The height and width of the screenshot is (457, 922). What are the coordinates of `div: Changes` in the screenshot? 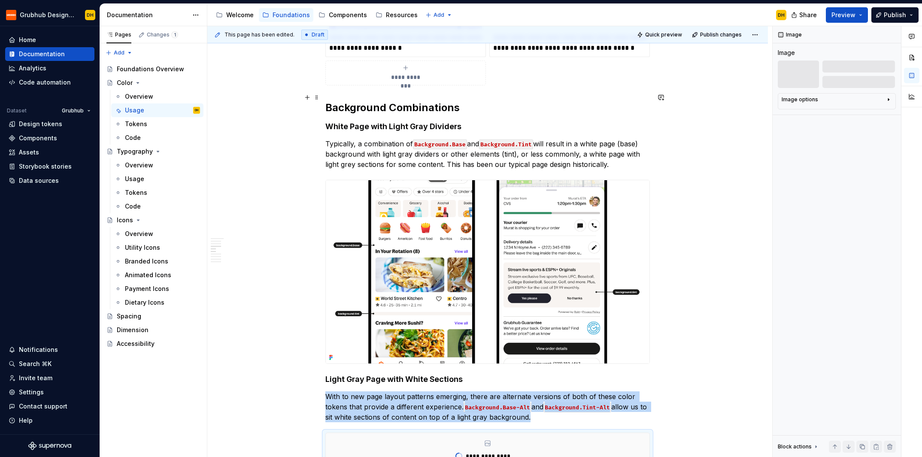 It's located at (162, 35).